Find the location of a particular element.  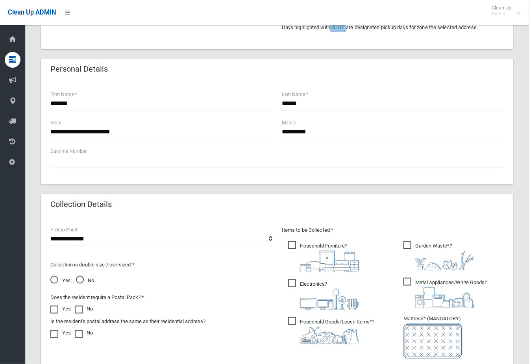

p: Collection is double size / oversized * is located at coordinates (161, 265).